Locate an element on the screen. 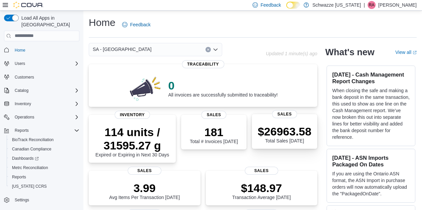 This screenshot has width=422, height=210. span: Washington CCRS is located at coordinates (44, 187).